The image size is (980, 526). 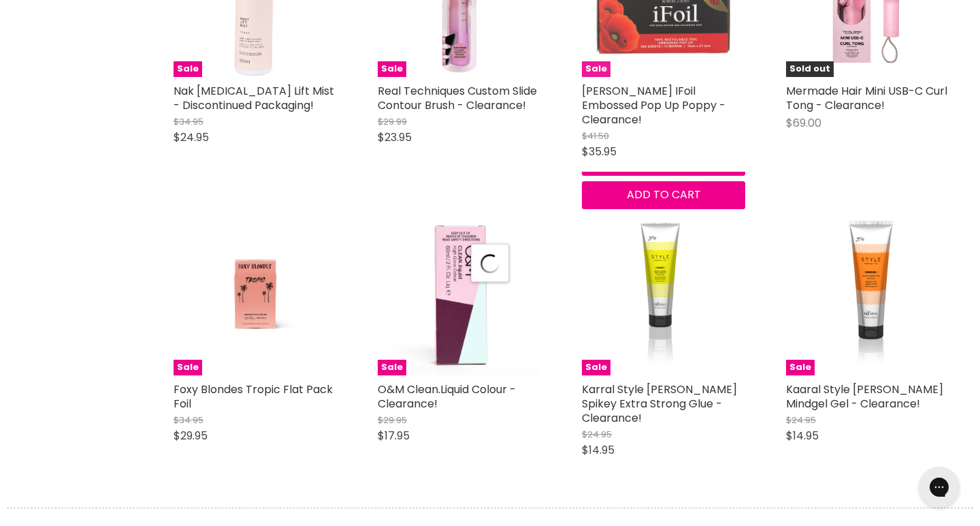 What do you see at coordinates (868, 293) in the screenshot?
I see `a: Kaaral Style Perfetto Mindgel Gel - Clearance!Sale` at bounding box center [868, 293].